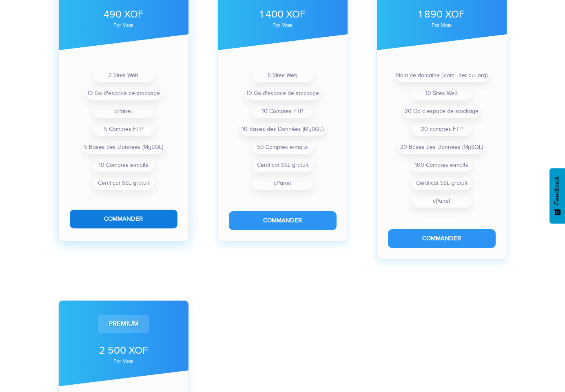  I want to click on span: Feedback, so click(557, 190).